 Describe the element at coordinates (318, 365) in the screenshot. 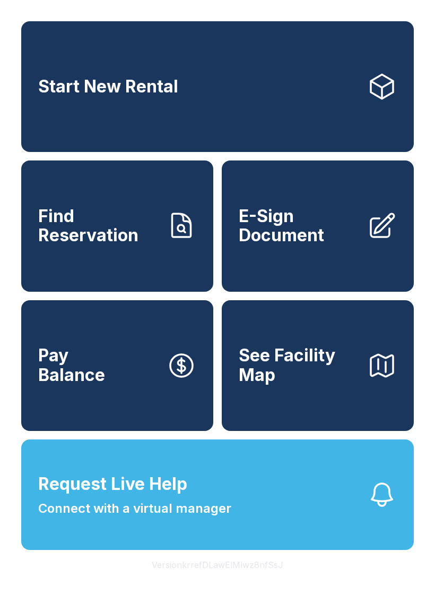

I see `button: See Facility Map` at that location.